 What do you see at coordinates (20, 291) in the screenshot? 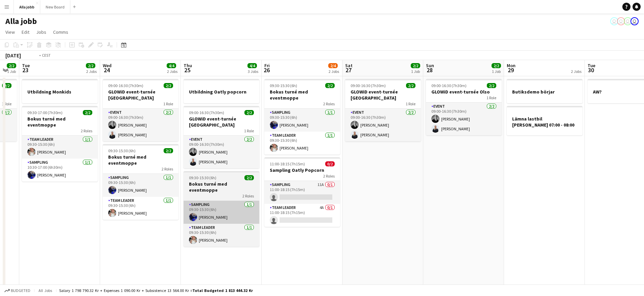
I see `span: Budgeted` at bounding box center [20, 291].